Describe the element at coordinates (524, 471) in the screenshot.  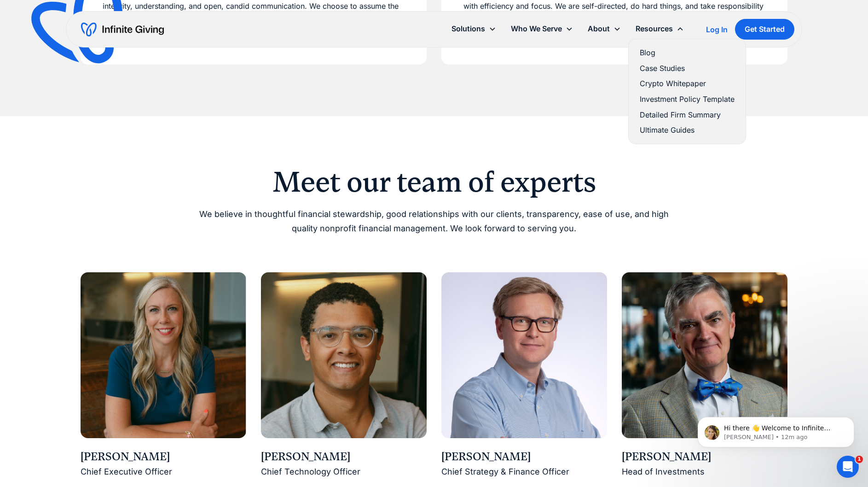
I see `div: Chief Strategy & Finance Officer` at that location.